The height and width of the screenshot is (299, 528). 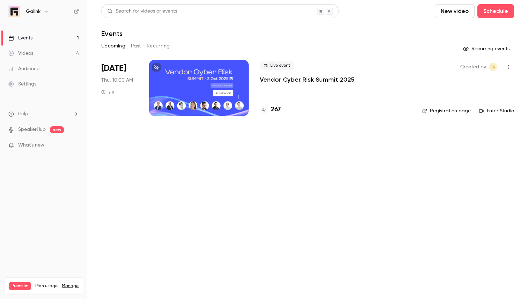 I want to click on span: Help, so click(x=23, y=114).